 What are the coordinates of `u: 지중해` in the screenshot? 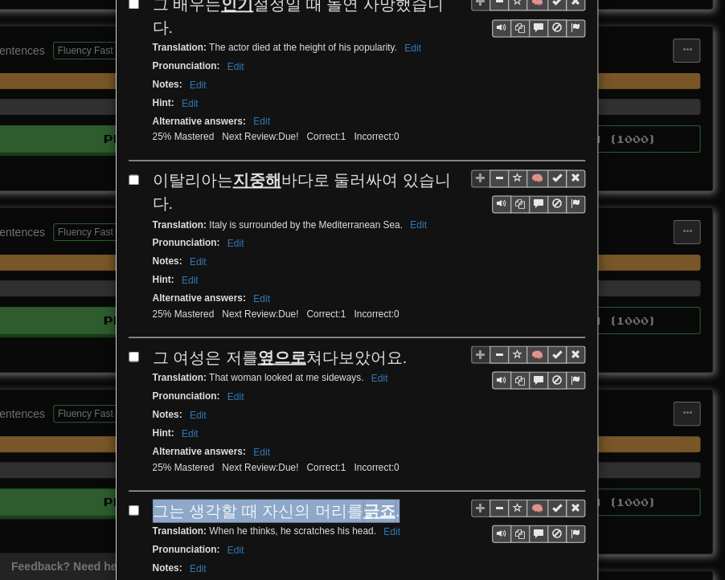 It's located at (257, 180).